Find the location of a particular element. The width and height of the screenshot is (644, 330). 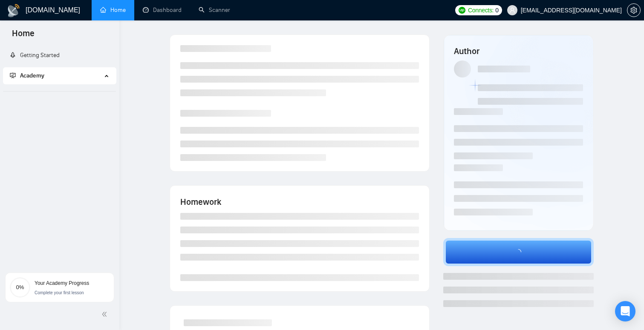

span: Your Academy Progress is located at coordinates (62, 283).